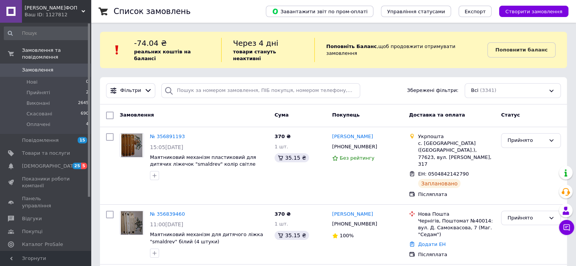 The image size is (576, 266). I want to click on span: 4, so click(87, 125).